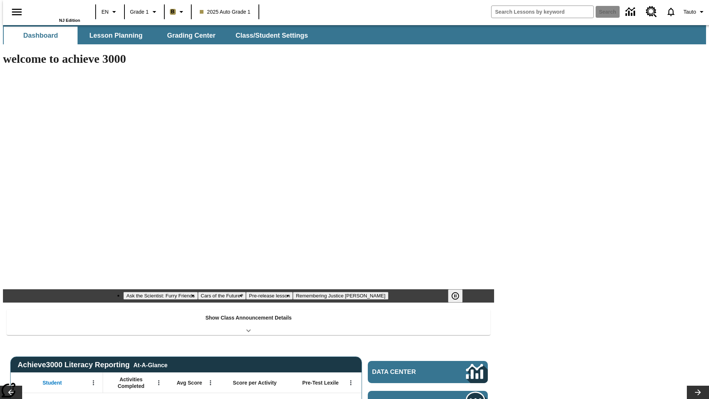  Describe the element at coordinates (407, 372) in the screenshot. I see `span: Data Center` at that location.